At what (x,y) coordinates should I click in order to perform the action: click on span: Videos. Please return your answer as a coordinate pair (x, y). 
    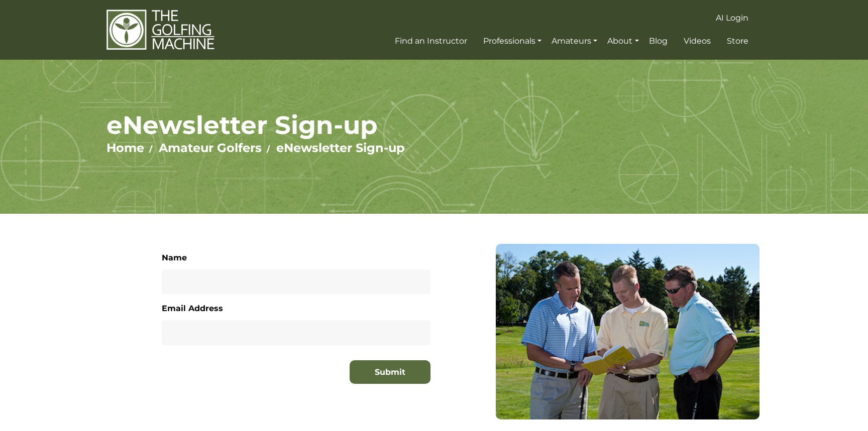
    Looking at the image, I should click on (697, 41).